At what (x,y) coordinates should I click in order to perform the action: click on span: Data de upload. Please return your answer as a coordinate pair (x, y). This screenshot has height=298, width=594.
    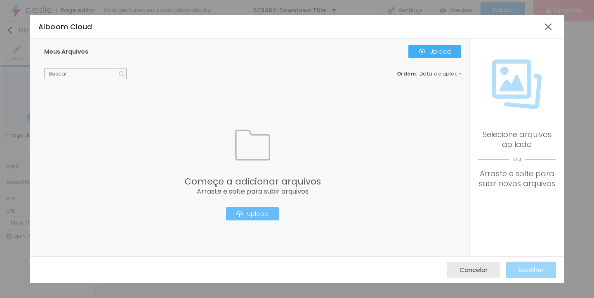
    Looking at the image, I should click on (441, 74).